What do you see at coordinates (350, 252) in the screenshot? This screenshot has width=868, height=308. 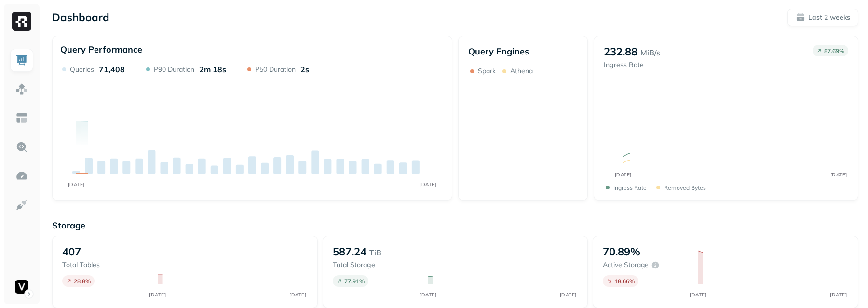 I see `p: 587.24` at bounding box center [350, 252].